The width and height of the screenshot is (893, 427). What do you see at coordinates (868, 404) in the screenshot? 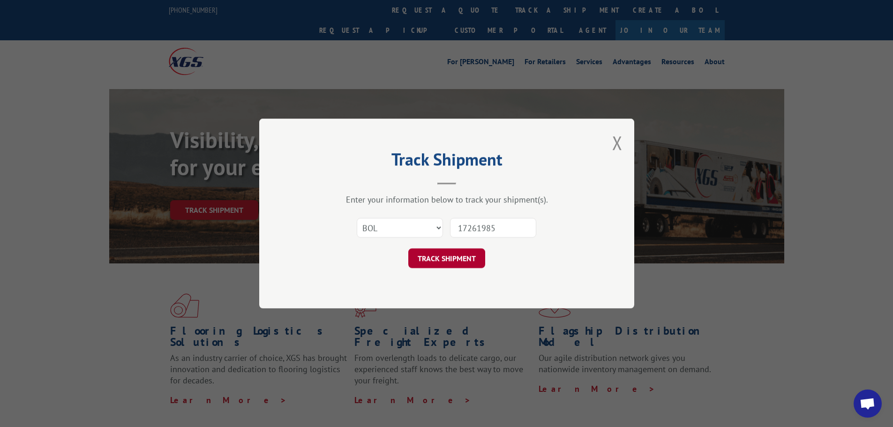
I see `div: Open chat` at bounding box center [868, 404].